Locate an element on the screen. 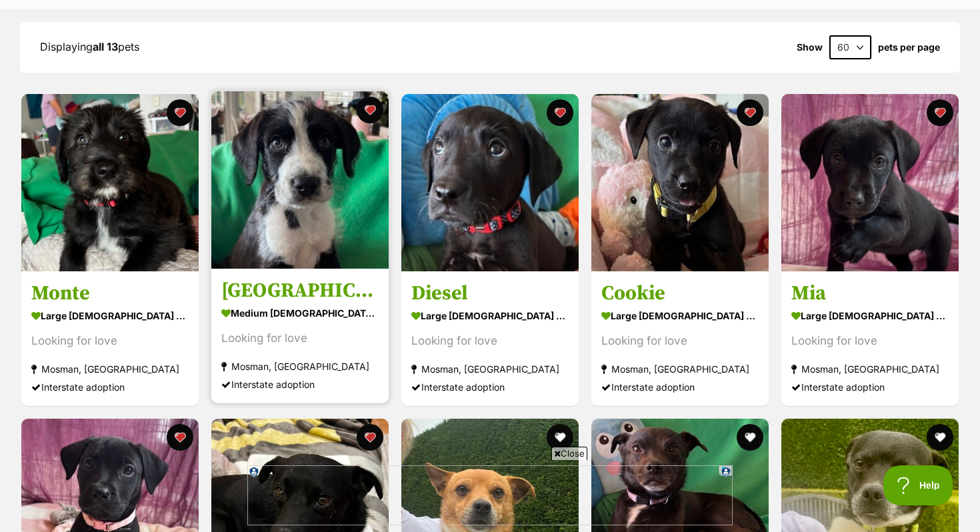  strong: all 13 is located at coordinates (105, 46).